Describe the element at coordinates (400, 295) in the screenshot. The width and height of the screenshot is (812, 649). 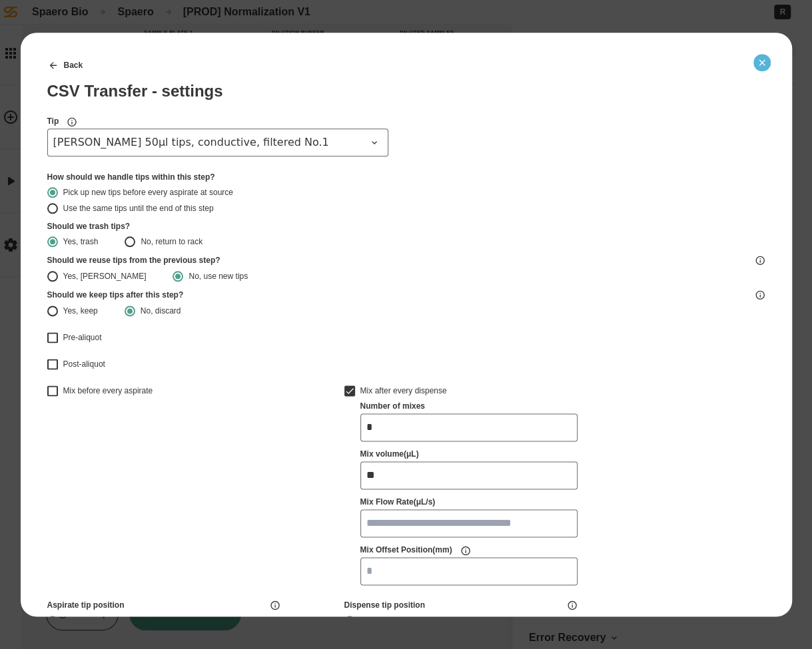
I see `div: Should we keep tips after this step?` at that location.